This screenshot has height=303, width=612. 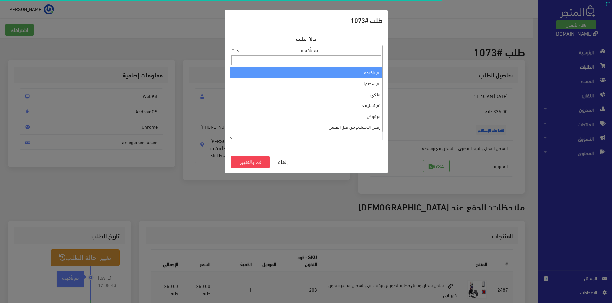 What do you see at coordinates (306, 72) in the screenshot?
I see `li: تم تأكيده` at bounding box center [306, 72].